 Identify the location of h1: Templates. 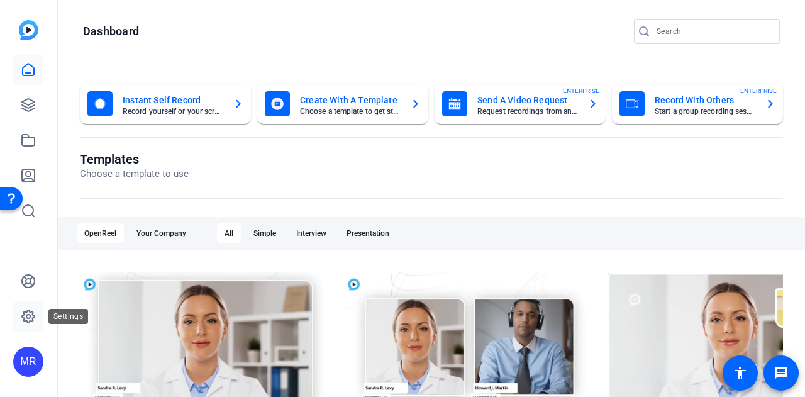
(134, 159).